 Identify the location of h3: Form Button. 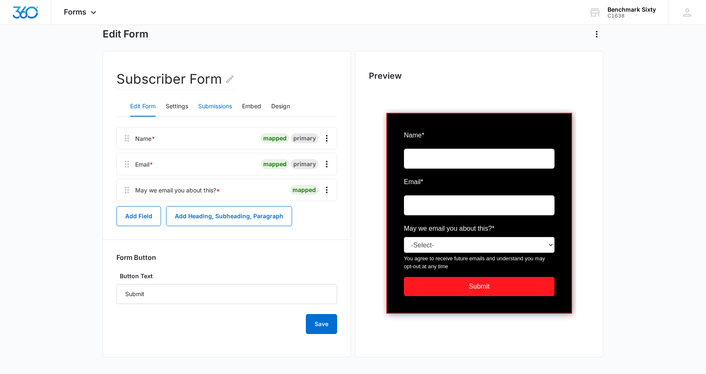
(136, 258).